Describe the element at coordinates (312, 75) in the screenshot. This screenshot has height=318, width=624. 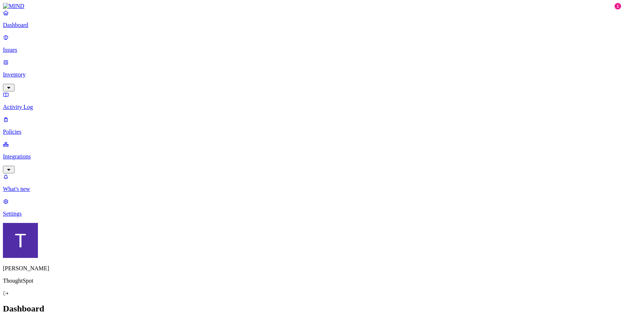
I see `p: Inventory` at that location.